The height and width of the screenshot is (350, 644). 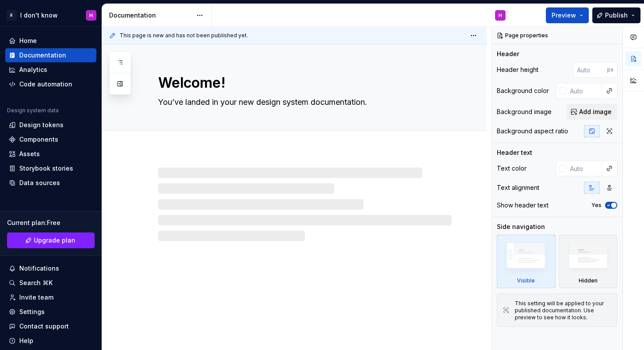 What do you see at coordinates (51, 125) in the screenshot?
I see `a: Design tokens` at bounding box center [51, 125].